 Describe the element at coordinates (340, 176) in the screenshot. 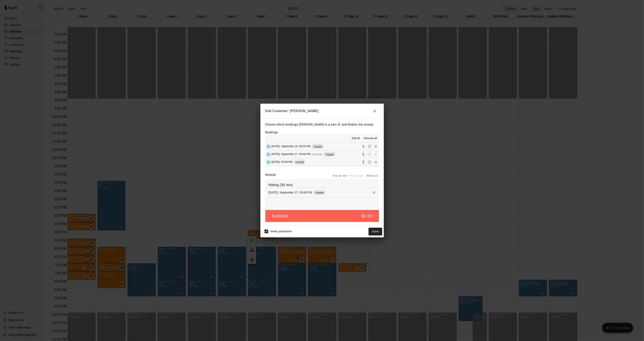

I see `button: Pay all now` at that location.